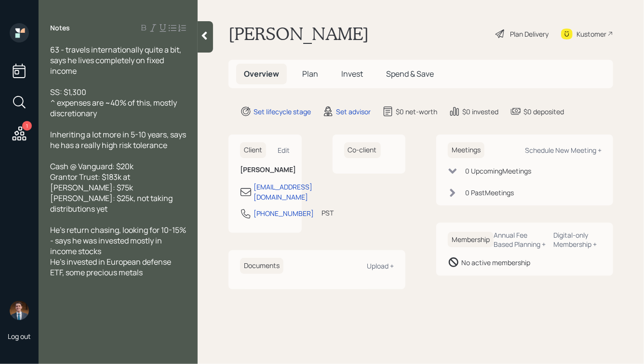 This screenshot has width=644, height=364. What do you see at coordinates (380, 266) in the screenshot?
I see `div: Upload +` at bounding box center [380, 266].